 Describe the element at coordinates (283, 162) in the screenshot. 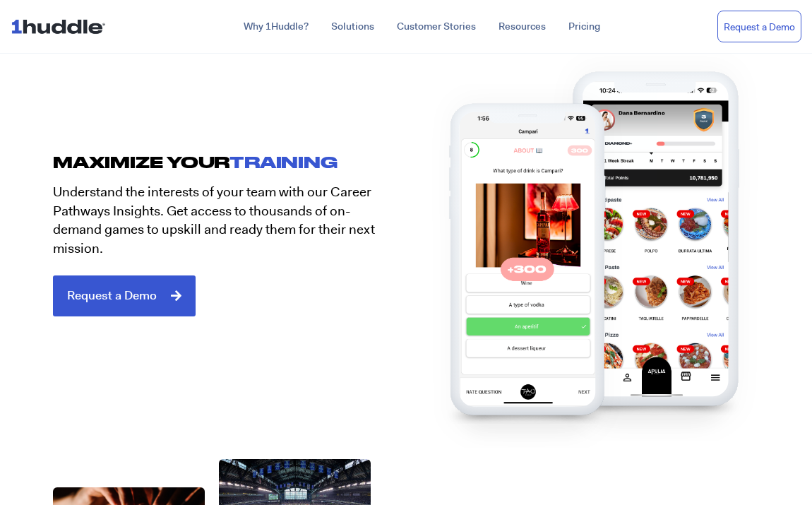

I see `span: Training` at that location.